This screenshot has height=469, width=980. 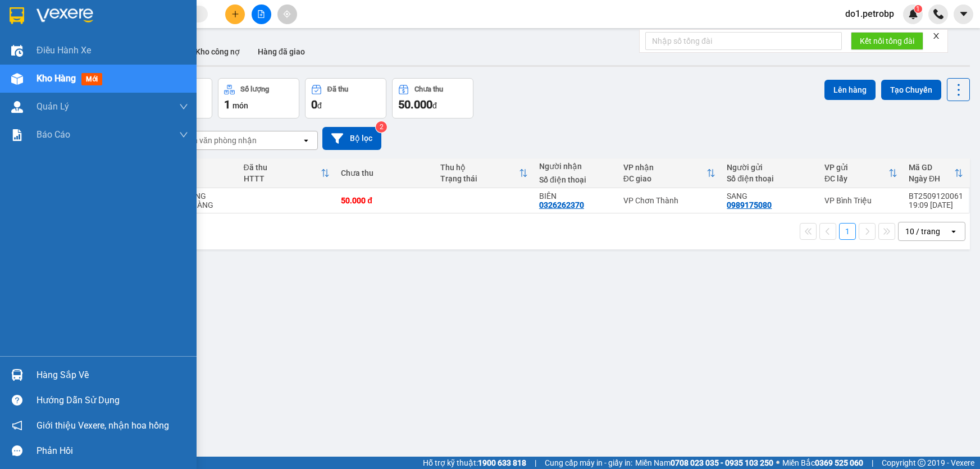 What do you see at coordinates (887, 41) in the screenshot?
I see `button: Kết nối tổng đài` at bounding box center [887, 41].